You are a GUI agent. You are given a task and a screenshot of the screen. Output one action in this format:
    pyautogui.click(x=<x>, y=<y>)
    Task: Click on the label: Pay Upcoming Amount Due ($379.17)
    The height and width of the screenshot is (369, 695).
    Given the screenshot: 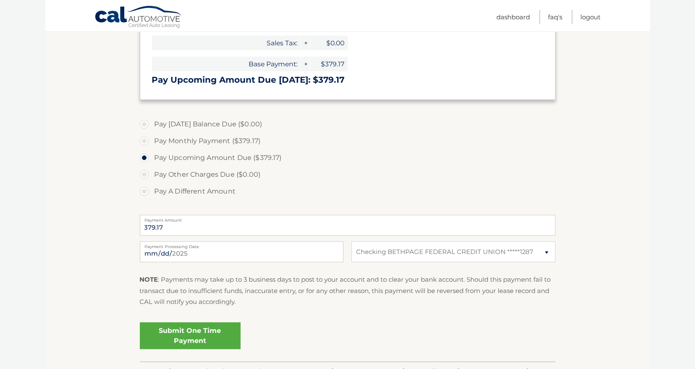 What is the action you would take?
    pyautogui.click(x=348, y=158)
    